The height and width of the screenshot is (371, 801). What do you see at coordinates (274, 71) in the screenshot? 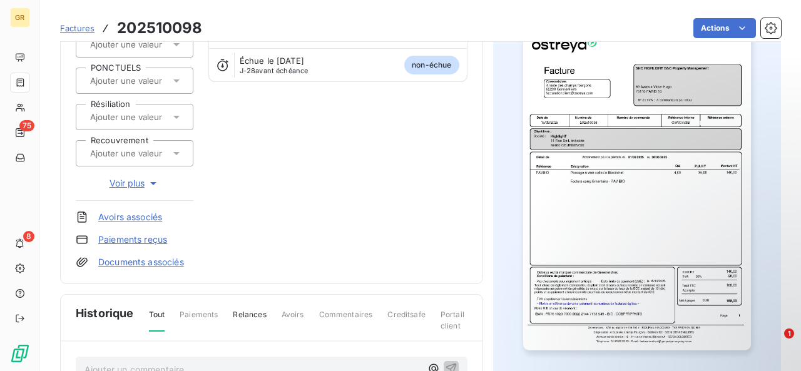
I see `span: avant échéance` at bounding box center [274, 71].